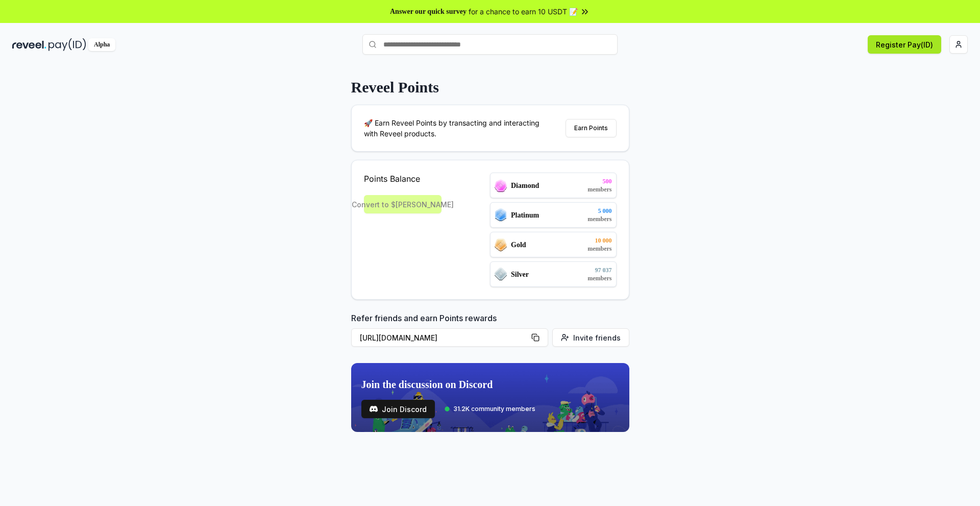  Describe the element at coordinates (490, 397) in the screenshot. I see `img: discord_banner` at that location.